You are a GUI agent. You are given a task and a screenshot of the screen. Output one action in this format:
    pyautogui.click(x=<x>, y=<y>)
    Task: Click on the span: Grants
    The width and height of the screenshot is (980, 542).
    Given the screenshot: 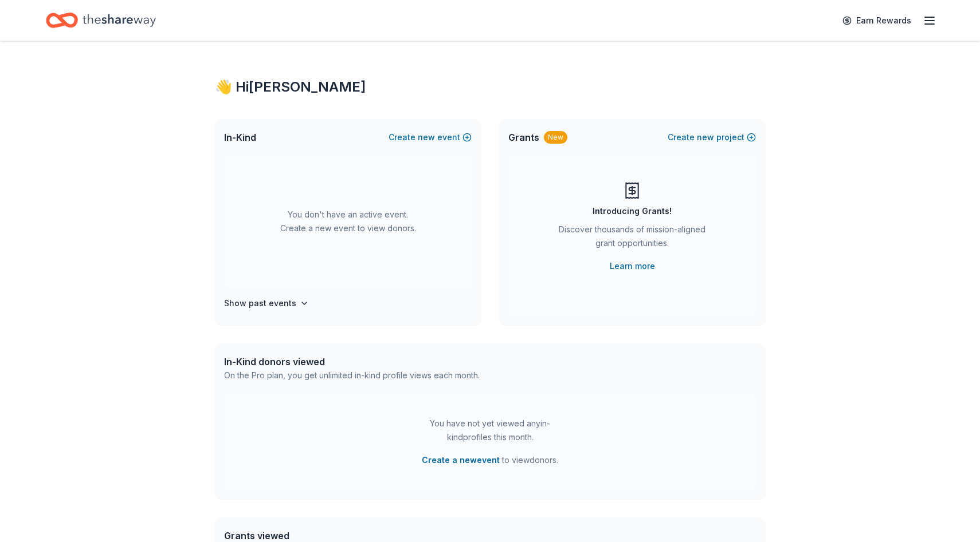 What is the action you would take?
    pyautogui.click(x=524, y=137)
    